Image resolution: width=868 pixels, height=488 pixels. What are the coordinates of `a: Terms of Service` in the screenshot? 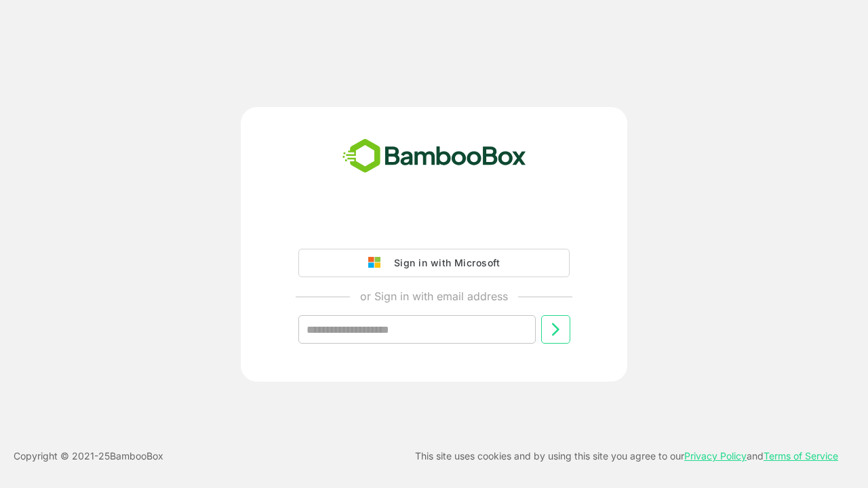 It's located at (800, 455).